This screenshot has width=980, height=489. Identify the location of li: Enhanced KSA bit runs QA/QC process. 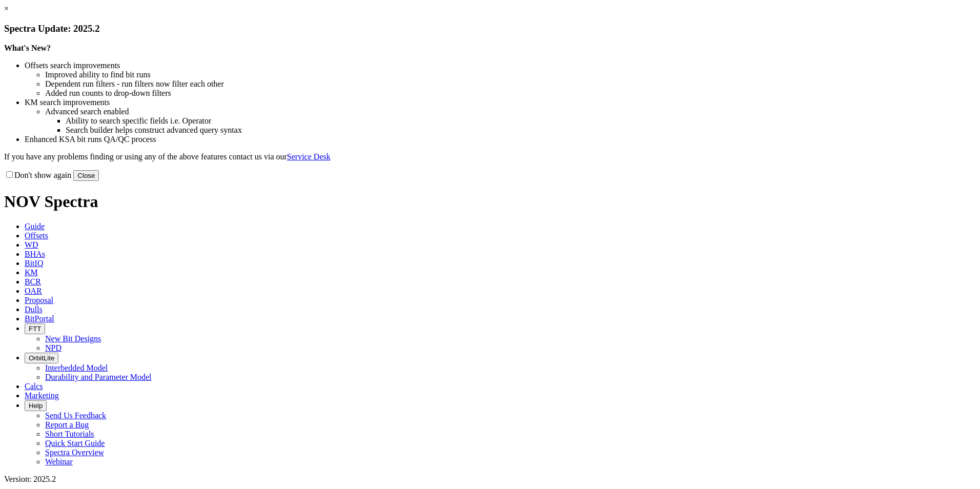
(500, 139).